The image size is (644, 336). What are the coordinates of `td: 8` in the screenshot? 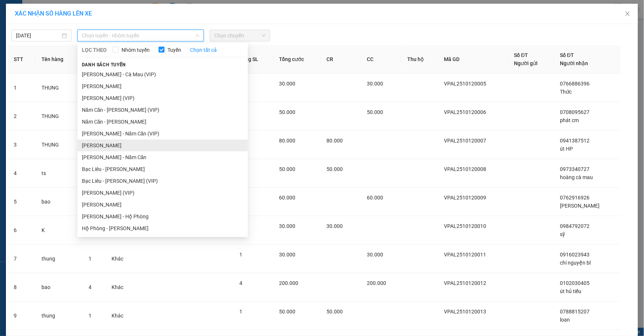 It's located at (21, 287).